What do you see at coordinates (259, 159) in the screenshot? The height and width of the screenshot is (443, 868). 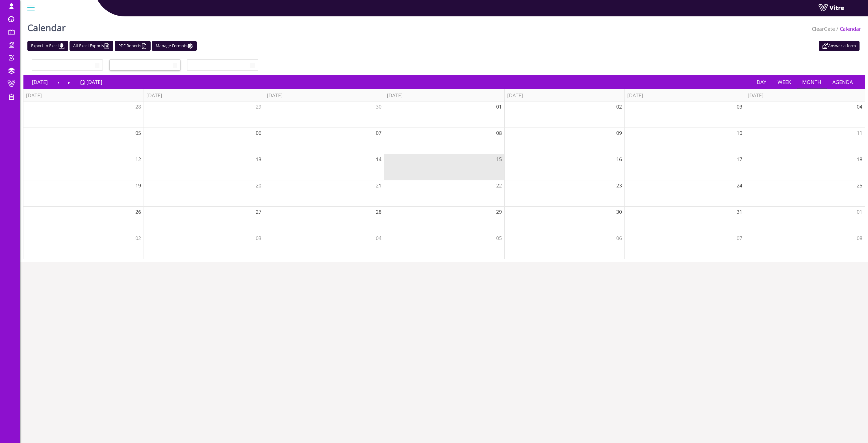 I see `span: 13` at bounding box center [259, 159].